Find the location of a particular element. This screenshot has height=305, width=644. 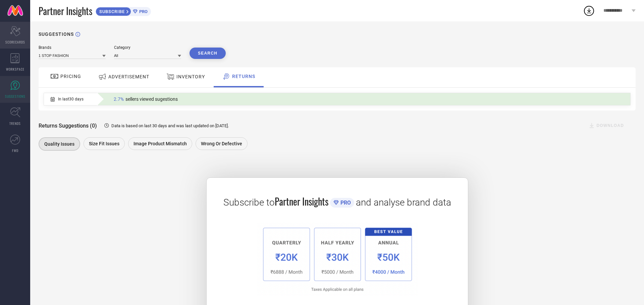

button: Search is located at coordinates (208, 53).